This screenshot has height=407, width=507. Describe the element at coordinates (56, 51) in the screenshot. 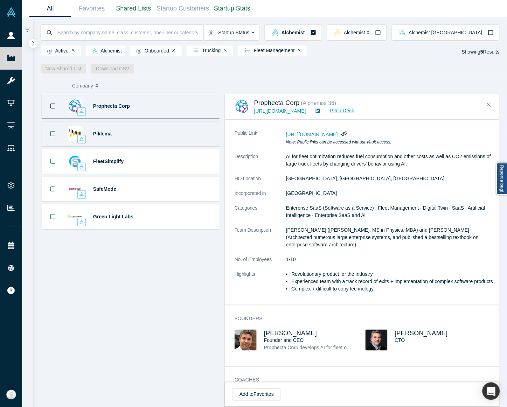

I see `span: Active` at that location.